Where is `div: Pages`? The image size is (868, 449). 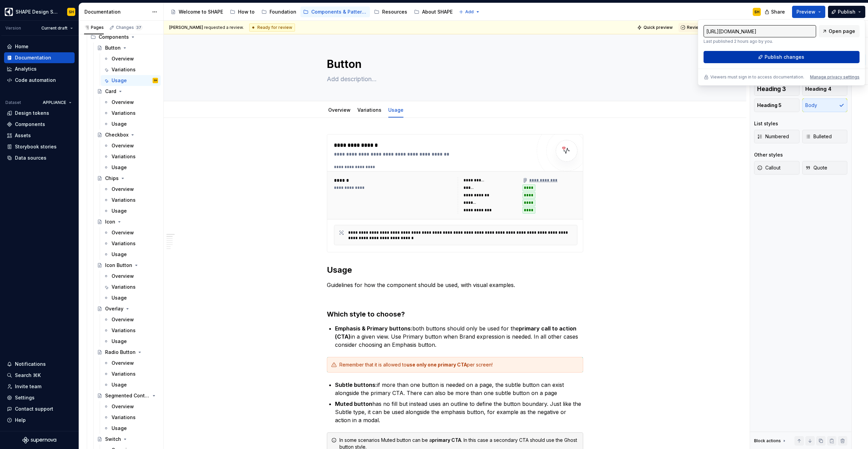
div: Pages is located at coordinates (94, 27).